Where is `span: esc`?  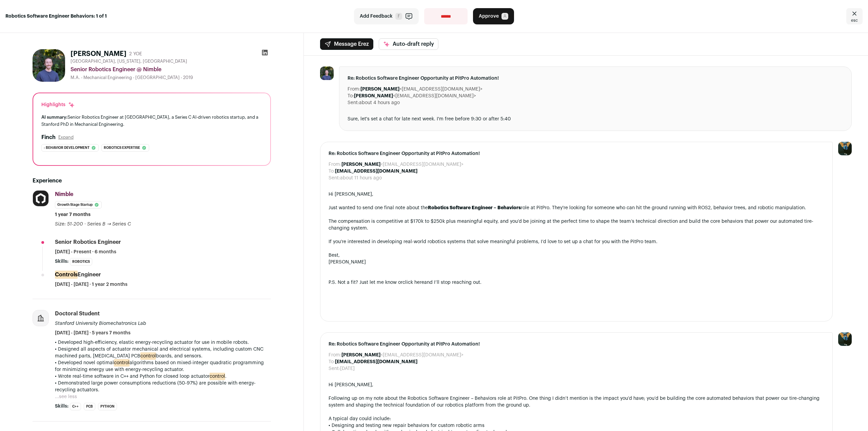
span: esc is located at coordinates (855, 20).